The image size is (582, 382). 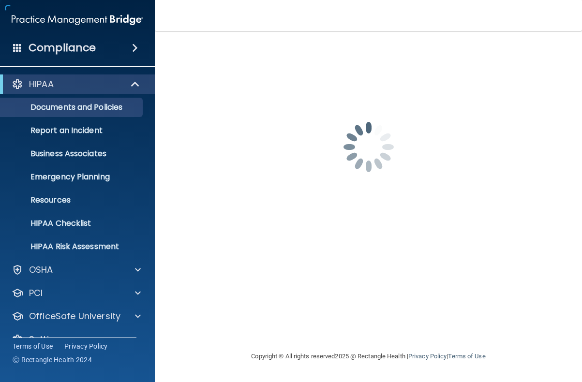 I want to click on a: PCI, so click(x=76, y=293).